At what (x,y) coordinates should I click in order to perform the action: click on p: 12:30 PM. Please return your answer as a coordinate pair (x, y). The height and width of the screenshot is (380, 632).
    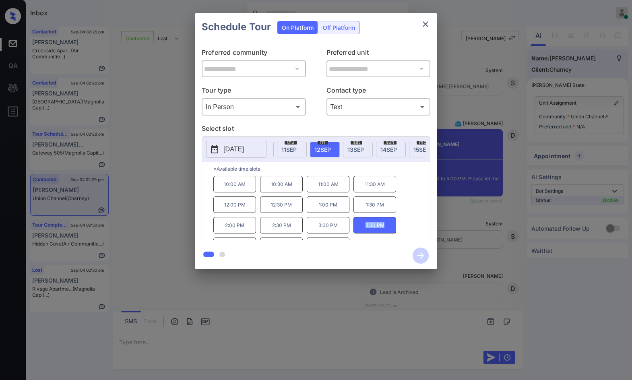
    Looking at the image, I should click on (281, 204).